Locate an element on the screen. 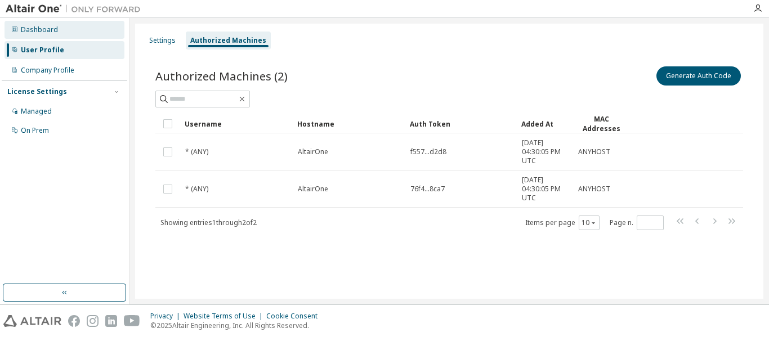 This screenshot has width=769, height=337. div: Cookie Consent is located at coordinates (295, 316).